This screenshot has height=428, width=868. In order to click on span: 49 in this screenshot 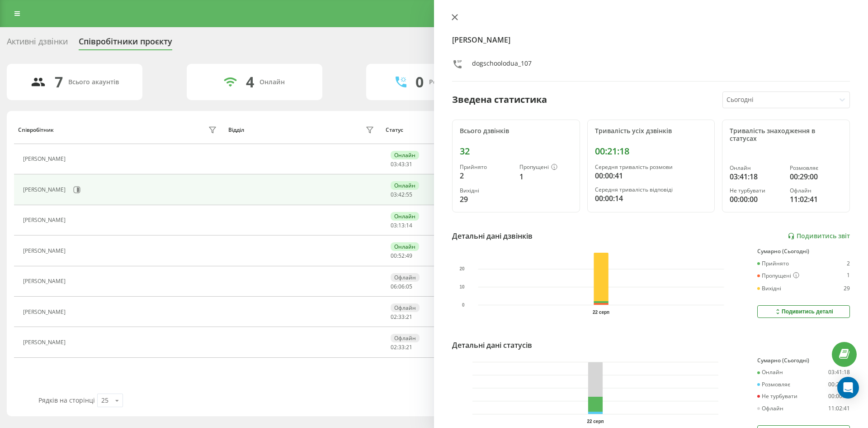, I will do `click(409, 255)`.